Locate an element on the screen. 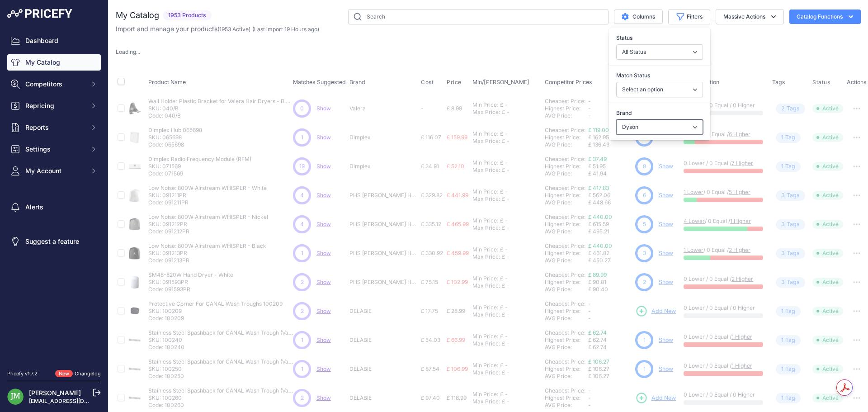  span: £ 17.75 is located at coordinates (430, 311).